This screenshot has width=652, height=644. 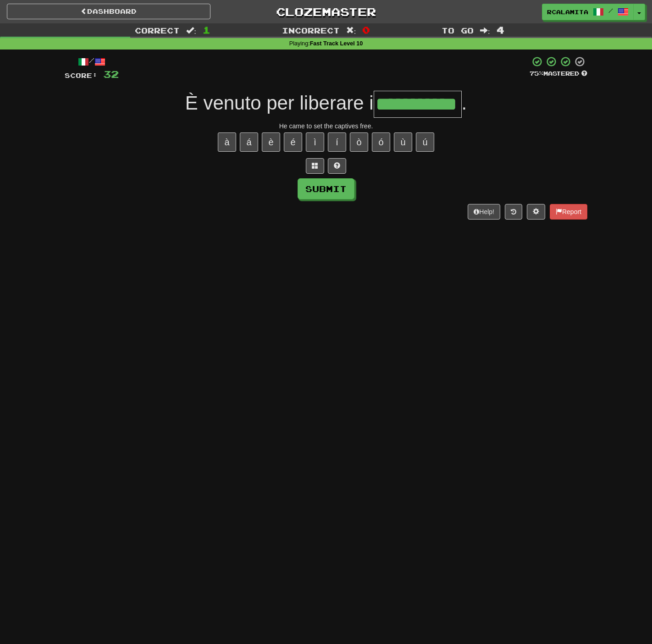 What do you see at coordinates (500, 29) in the screenshot?
I see `span: 4` at bounding box center [500, 29].